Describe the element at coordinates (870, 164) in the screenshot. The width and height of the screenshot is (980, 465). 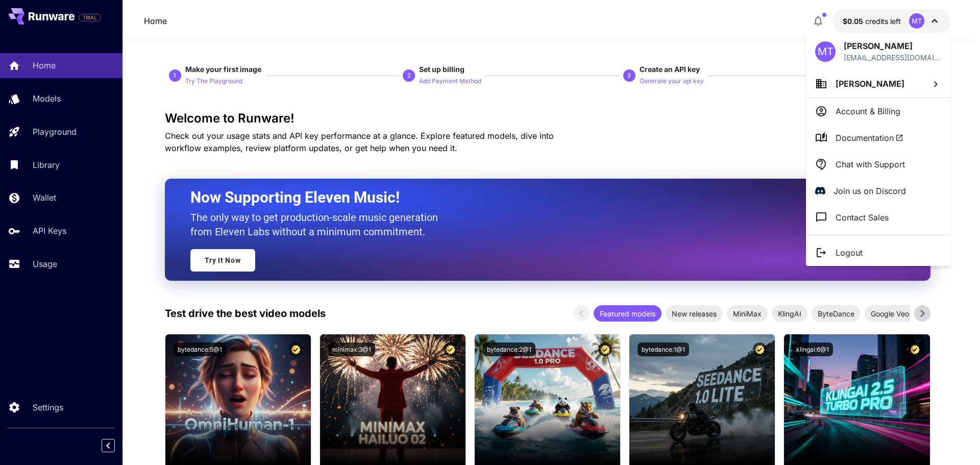
I see `p: Chat with Support` at that location.